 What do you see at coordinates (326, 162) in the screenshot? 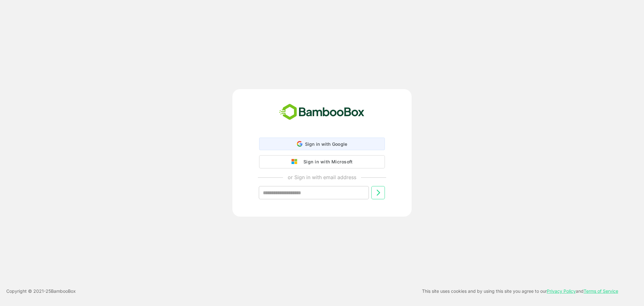
I see `div: Sign in with Microsoft` at bounding box center [326, 162].